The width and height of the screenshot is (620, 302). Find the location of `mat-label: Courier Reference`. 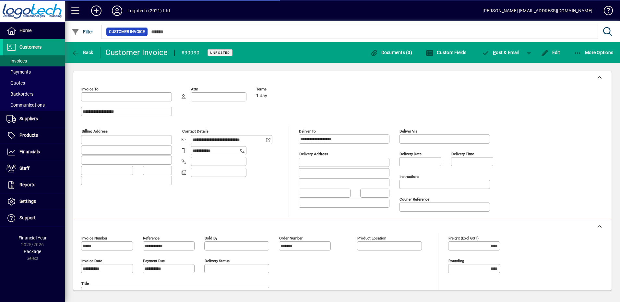

mat-label: Courier Reference is located at coordinates (414, 199).